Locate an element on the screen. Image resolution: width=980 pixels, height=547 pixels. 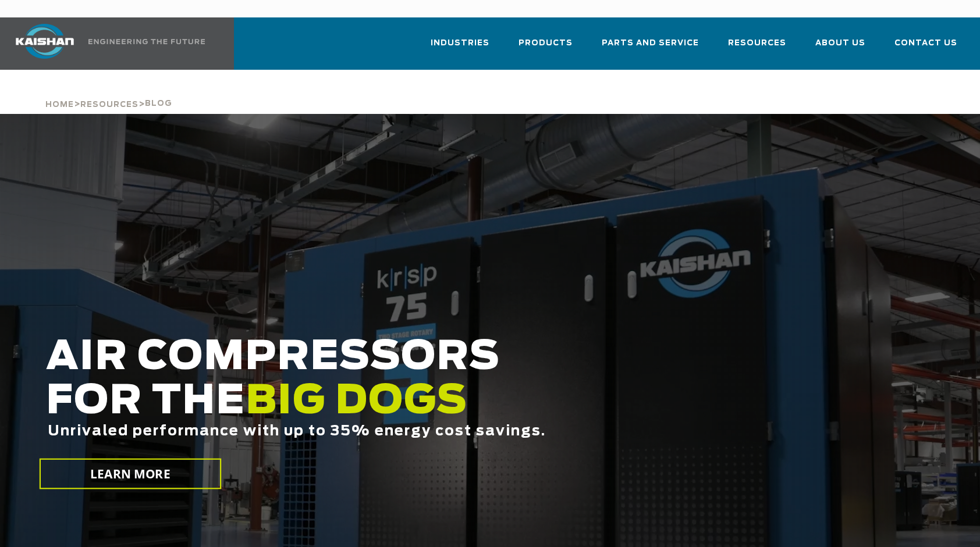
a: Industries is located at coordinates (460, 48).